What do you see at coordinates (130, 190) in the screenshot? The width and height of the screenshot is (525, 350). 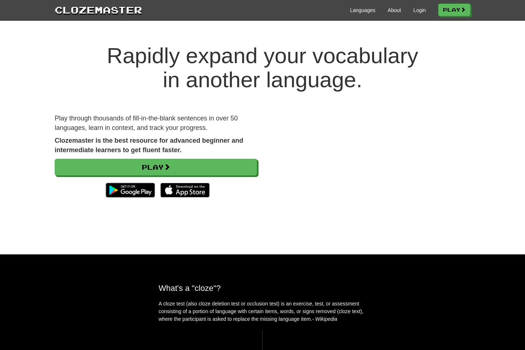 I see `img: Get it on Google Play` at bounding box center [130, 190].